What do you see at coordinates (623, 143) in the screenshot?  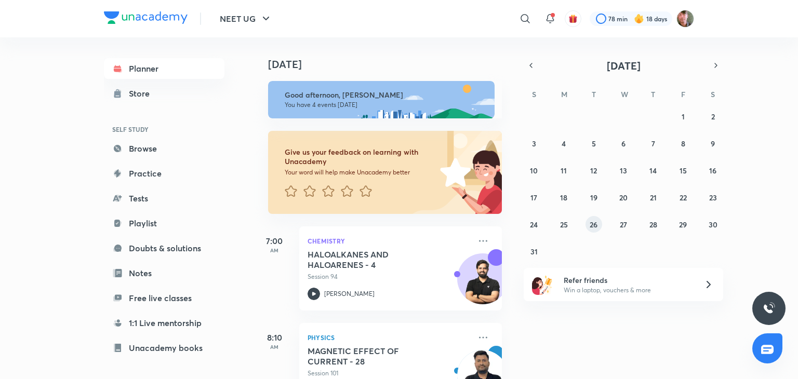 I see `abbr: August 6, 2025` at bounding box center [623, 143].